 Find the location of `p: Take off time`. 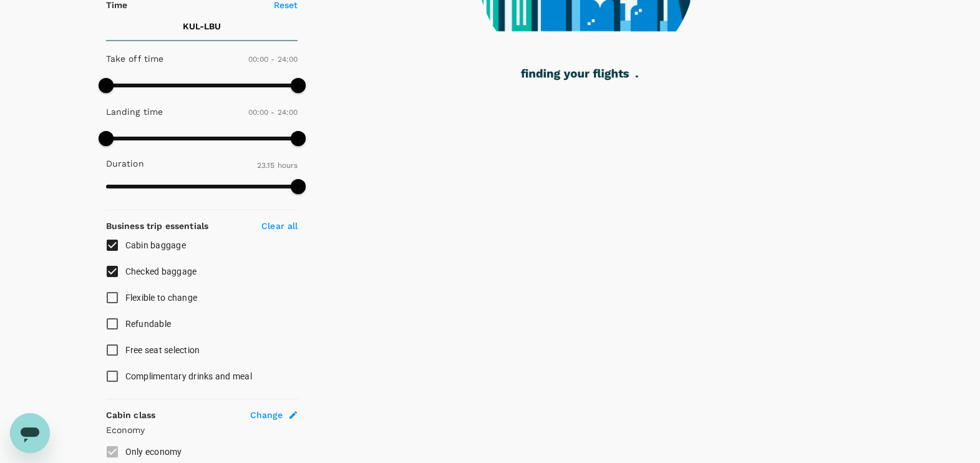

p: Take off time is located at coordinates (135, 59).